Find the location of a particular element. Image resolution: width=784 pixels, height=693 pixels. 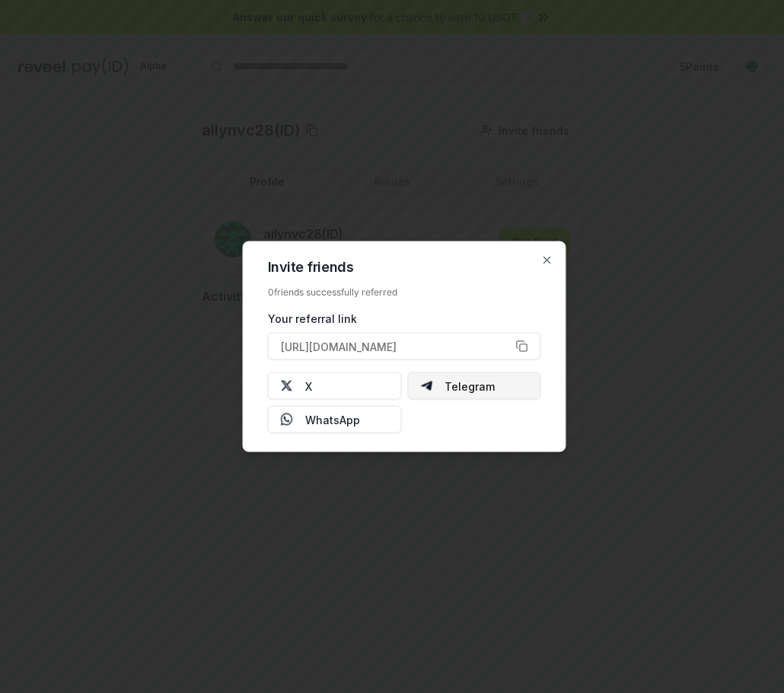

button: Telegram is located at coordinates (475, 386).